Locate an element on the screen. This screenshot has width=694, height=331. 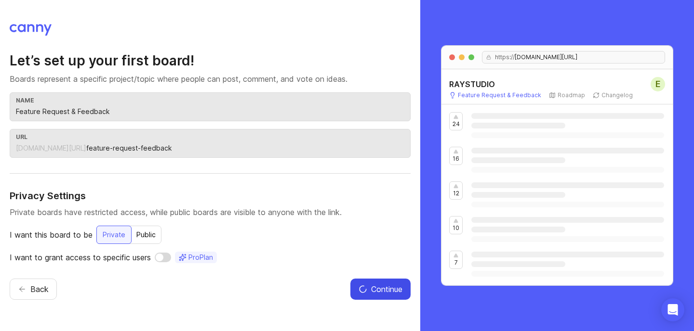
p: 24 is located at coordinates (456, 124).